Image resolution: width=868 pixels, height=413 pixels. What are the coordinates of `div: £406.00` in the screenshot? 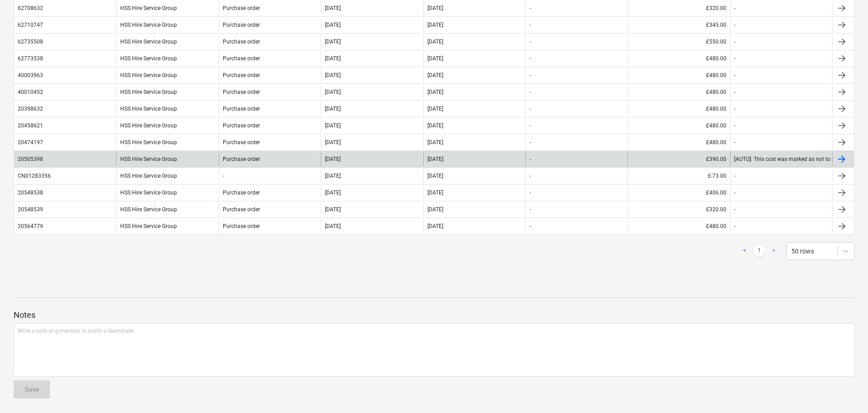 It's located at (678, 193).